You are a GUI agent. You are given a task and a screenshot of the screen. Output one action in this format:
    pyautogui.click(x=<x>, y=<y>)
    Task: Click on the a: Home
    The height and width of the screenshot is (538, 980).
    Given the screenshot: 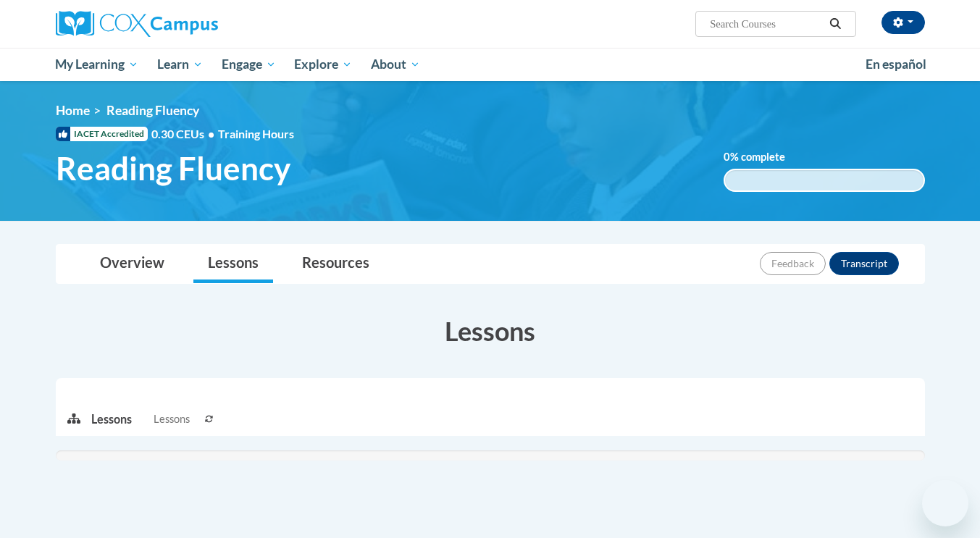 What is the action you would take?
    pyautogui.click(x=72, y=110)
    